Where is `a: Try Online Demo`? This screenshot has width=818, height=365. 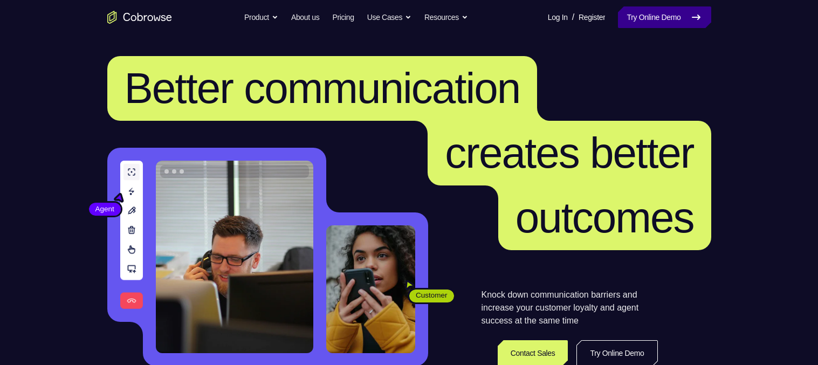 a: Try Online Demo is located at coordinates (665, 17).